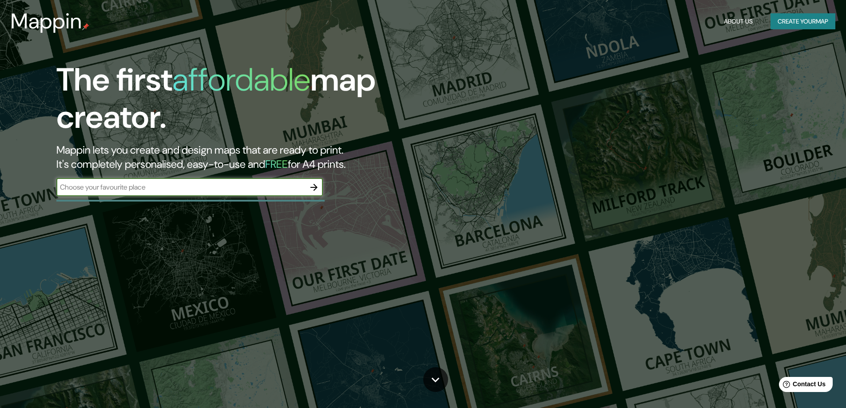 The height and width of the screenshot is (408, 846). What do you see at coordinates (803, 21) in the screenshot?
I see `button: Create yourmap` at bounding box center [803, 21].